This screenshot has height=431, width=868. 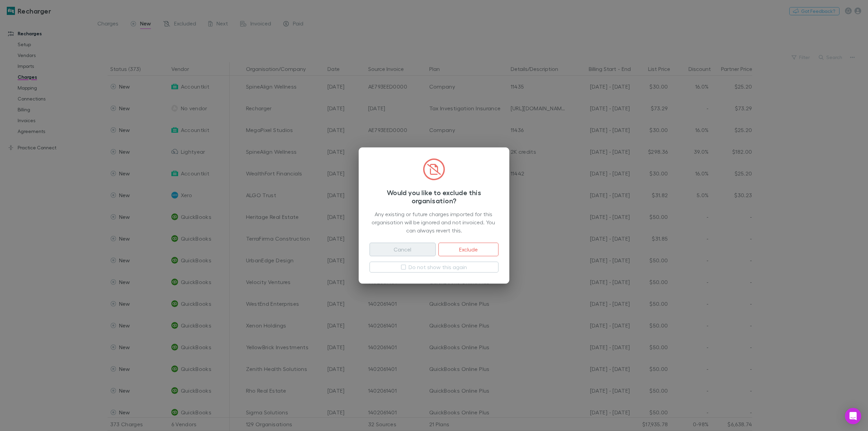 I want to click on button: Exclude, so click(x=468, y=250).